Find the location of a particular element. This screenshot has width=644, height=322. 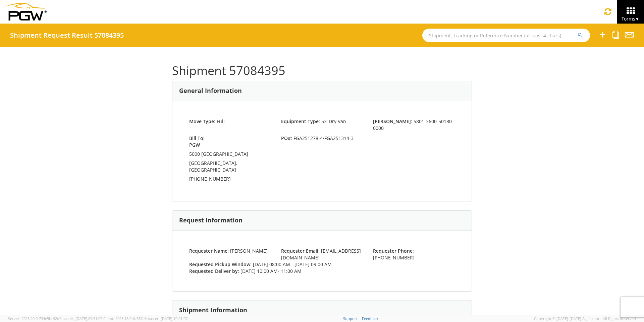

strong: Move Type is located at coordinates (202, 121).